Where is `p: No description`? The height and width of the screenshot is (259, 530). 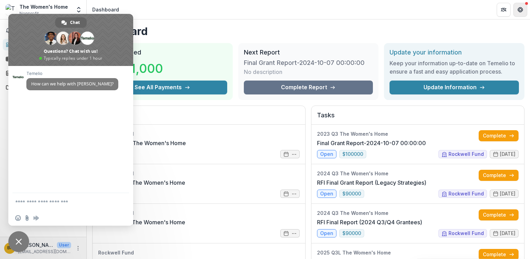
p: No description is located at coordinates (263, 72).